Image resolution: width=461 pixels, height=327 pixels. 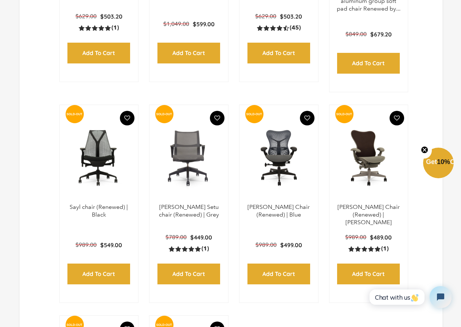 What do you see at coordinates (279, 28) in the screenshot?
I see `div: 4.4 rating (45 votes)` at bounding box center [279, 28].